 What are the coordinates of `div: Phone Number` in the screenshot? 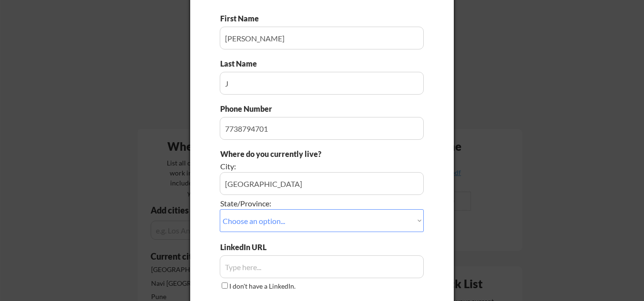 It's located at (249, 109).